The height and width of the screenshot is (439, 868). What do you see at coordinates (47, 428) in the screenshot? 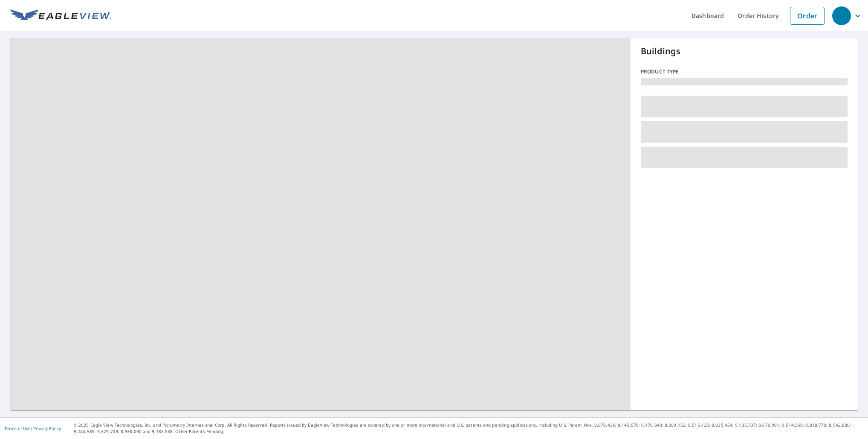
I see `a: Privacy Policy` at bounding box center [47, 428].